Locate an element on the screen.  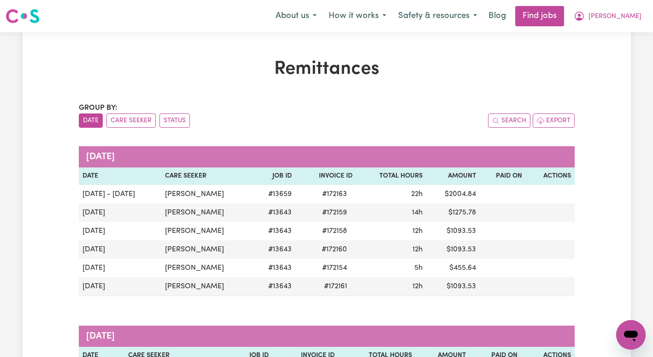
span: # 172160 is located at coordinates (334, 249).